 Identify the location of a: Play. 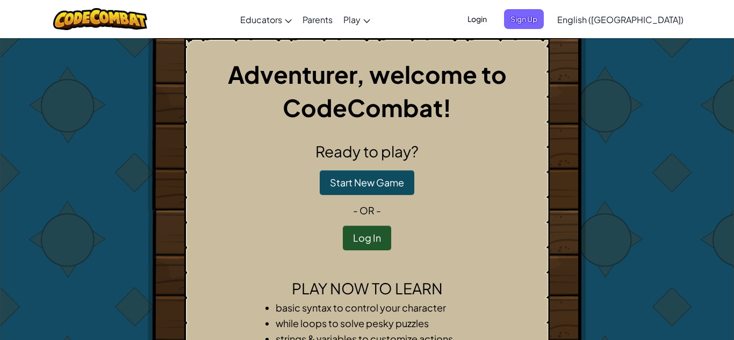
(357, 19).